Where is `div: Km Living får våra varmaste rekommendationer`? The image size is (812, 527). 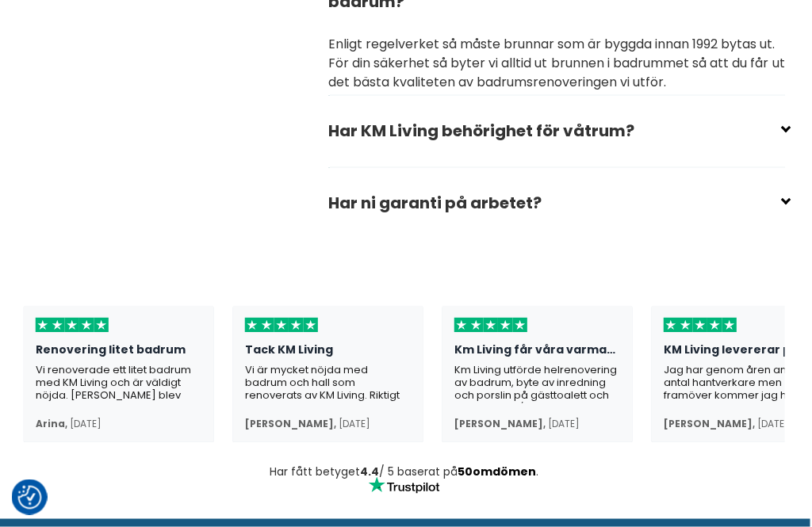
div: Km Living får våra varmaste rekommendationer is located at coordinates (537, 354).